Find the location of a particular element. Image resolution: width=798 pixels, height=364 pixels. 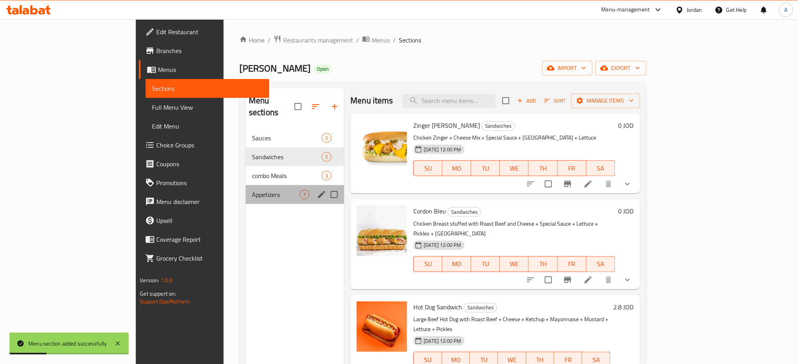

button: FR is located at coordinates (572, 168).